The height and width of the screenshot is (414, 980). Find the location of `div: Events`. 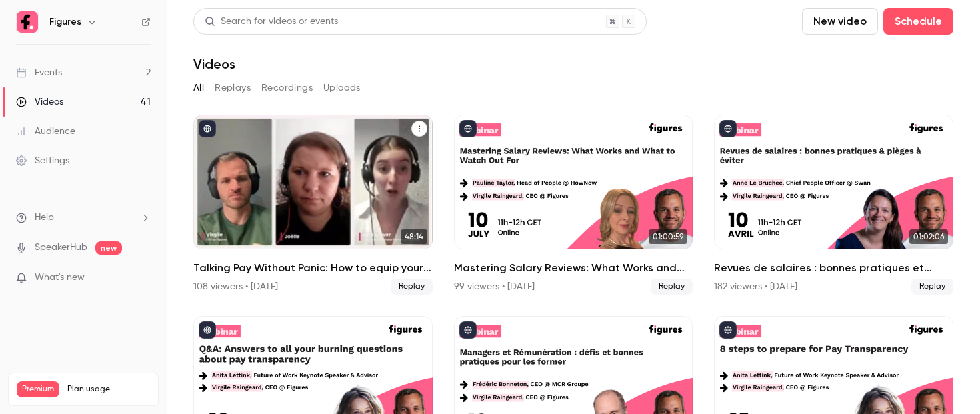

div: Events is located at coordinates (38, 73).